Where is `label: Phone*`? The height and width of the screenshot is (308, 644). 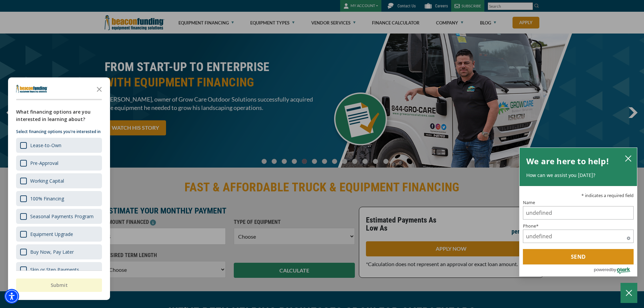
label: Phone* is located at coordinates (579, 226).